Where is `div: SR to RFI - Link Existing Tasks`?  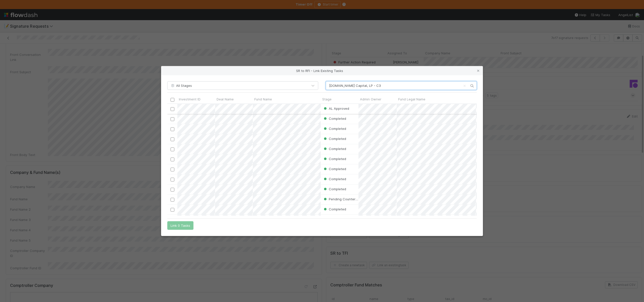 div: SR to RFI - Link Existing Tasks is located at coordinates (322, 71).